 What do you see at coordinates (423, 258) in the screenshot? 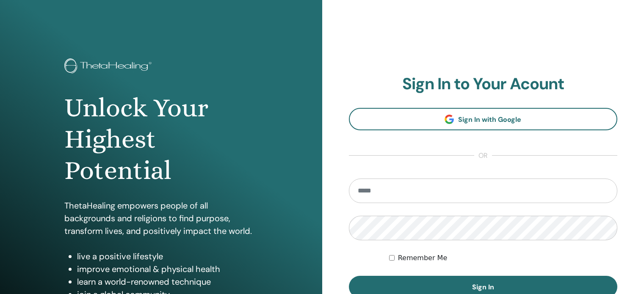
I see `label: Remember Me` at bounding box center [423, 258].